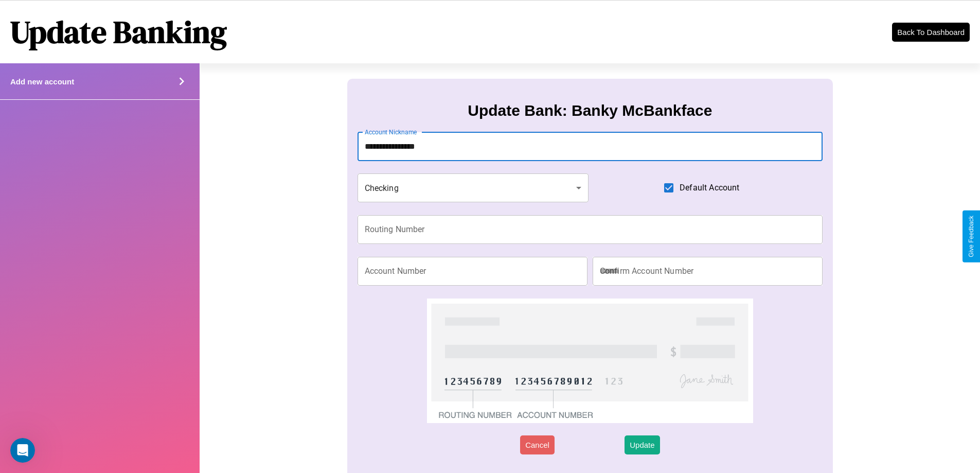 The height and width of the screenshot is (473, 980). Describe the element at coordinates (42, 82) in the screenshot. I see `h4: Add new account` at that location.